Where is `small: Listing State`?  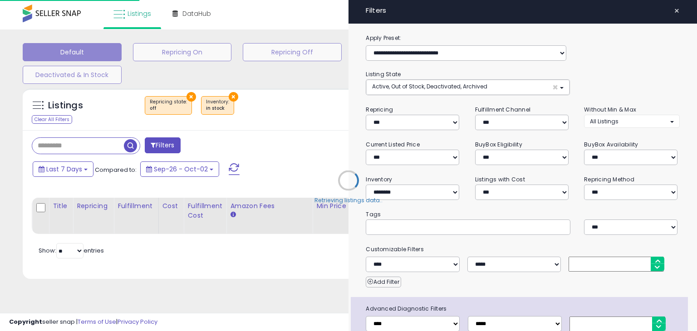 small: Listing State is located at coordinates (383, 74).